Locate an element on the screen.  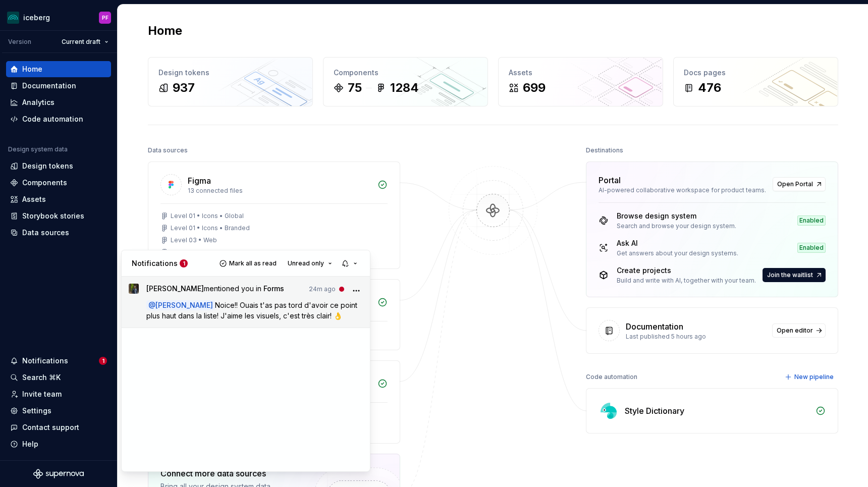
span: Unread only is located at coordinates (306, 264).